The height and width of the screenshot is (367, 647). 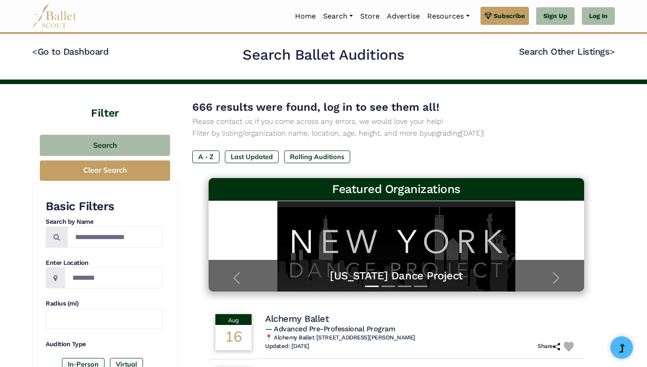 I want to click on a: Store, so click(x=369, y=16).